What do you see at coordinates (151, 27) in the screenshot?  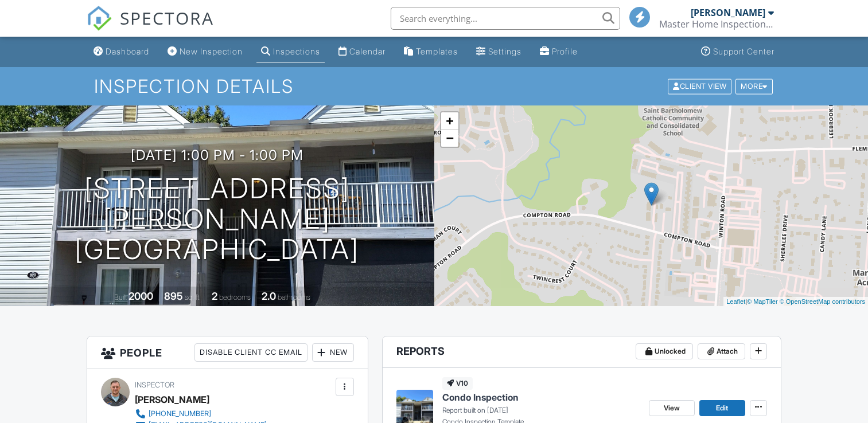 I see `a: SPECTORA` at bounding box center [151, 27].